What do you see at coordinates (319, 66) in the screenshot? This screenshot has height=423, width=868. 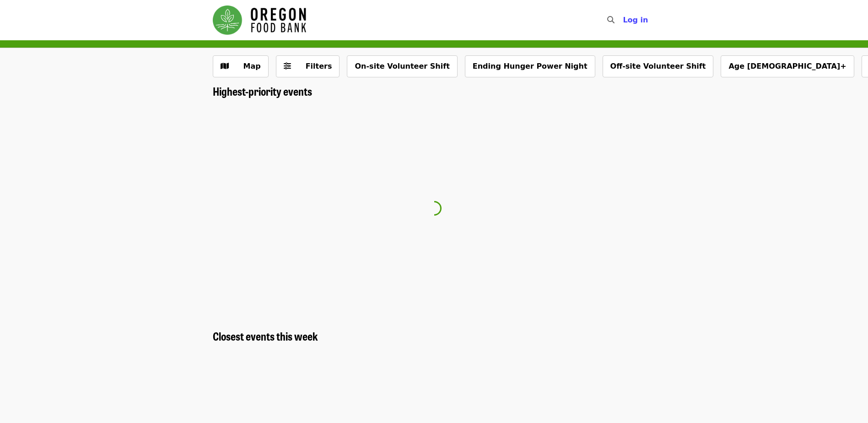 I see `span: Filters` at bounding box center [319, 66].